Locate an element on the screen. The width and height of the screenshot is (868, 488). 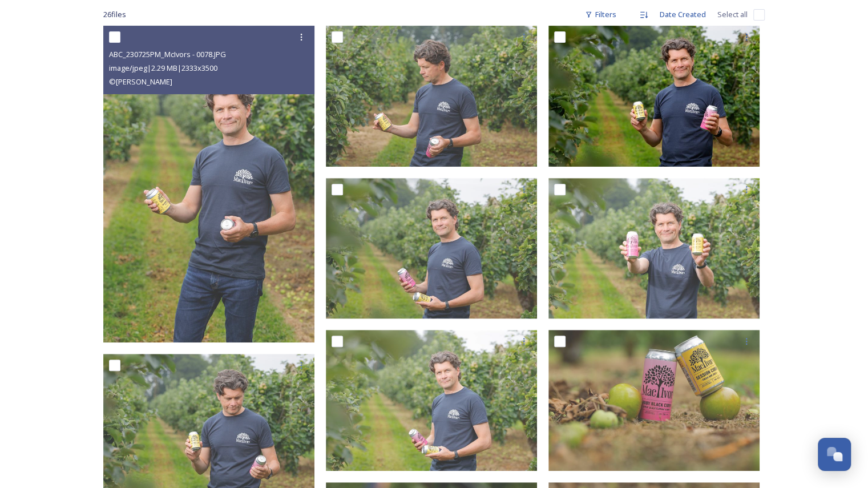
img: ABC_230725PM_McIvors - 0078.JPG is located at coordinates (209, 184).